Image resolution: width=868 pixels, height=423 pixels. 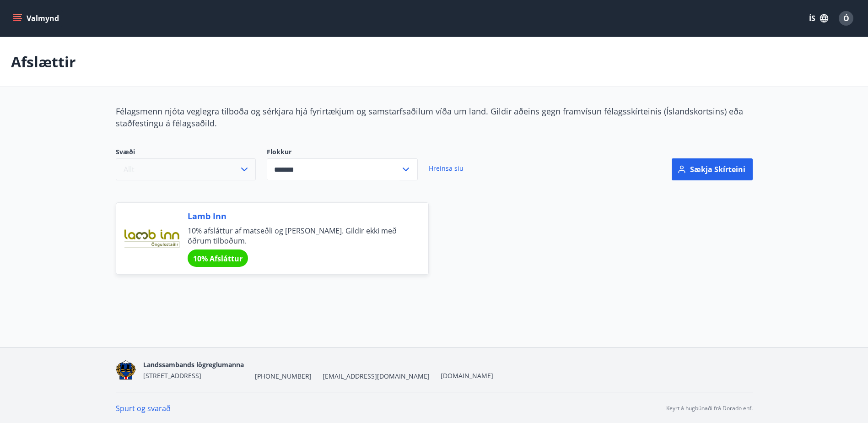 What do you see at coordinates (218, 258) in the screenshot?
I see `span: 10% Afsláttur` at bounding box center [218, 258].